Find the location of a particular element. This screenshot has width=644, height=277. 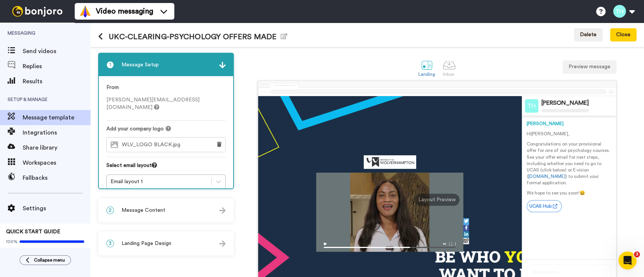

div: Landing is located at coordinates (427, 74).